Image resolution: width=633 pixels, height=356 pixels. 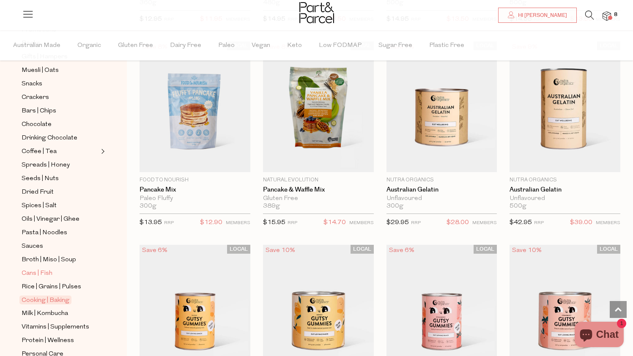 What do you see at coordinates (211, 223) in the screenshot?
I see `span: $12.90` at bounding box center [211, 223].